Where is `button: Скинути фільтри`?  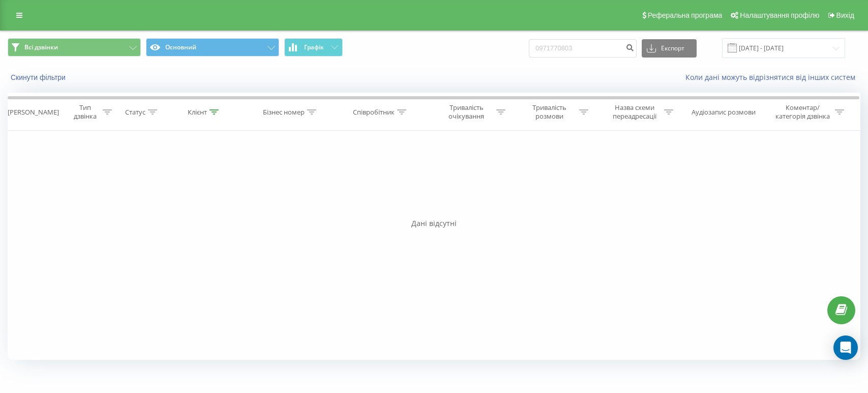 button: Скинути фільтри is located at coordinates (39, 77).